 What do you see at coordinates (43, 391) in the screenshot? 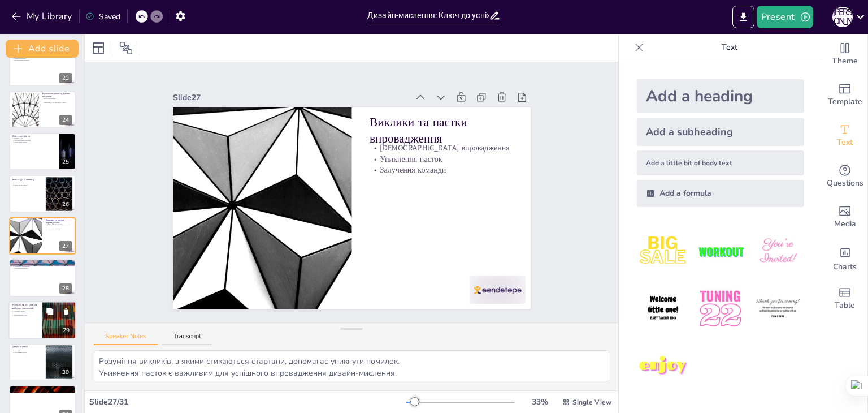
I see `p: Запитання?` at bounding box center [43, 391].